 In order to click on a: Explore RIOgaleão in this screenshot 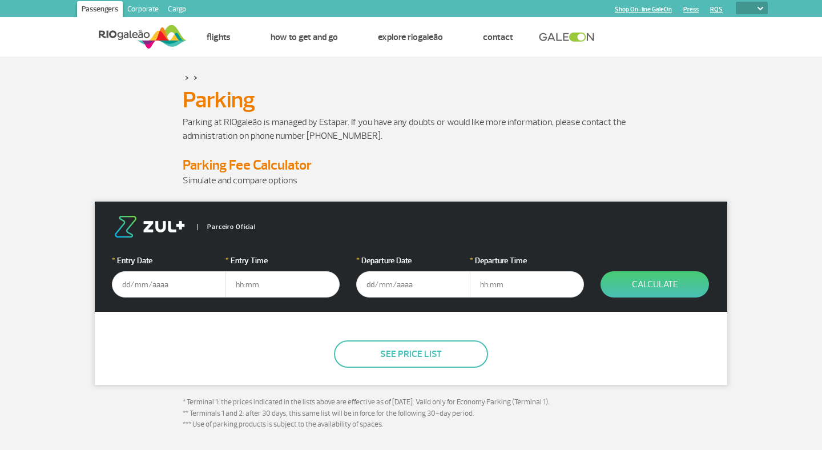, I will do `click(410, 37)`.